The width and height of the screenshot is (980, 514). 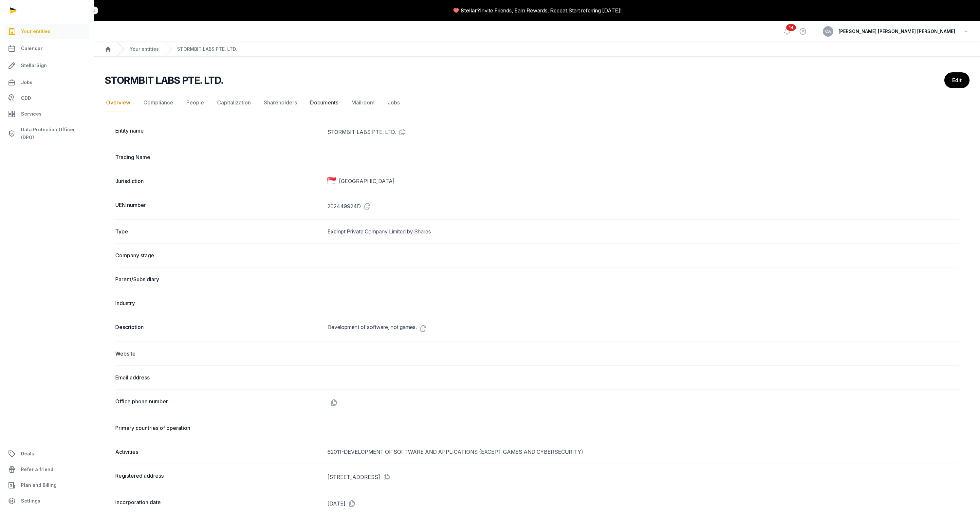 What do you see at coordinates (195, 103) in the screenshot?
I see `a: People` at bounding box center [195, 103].